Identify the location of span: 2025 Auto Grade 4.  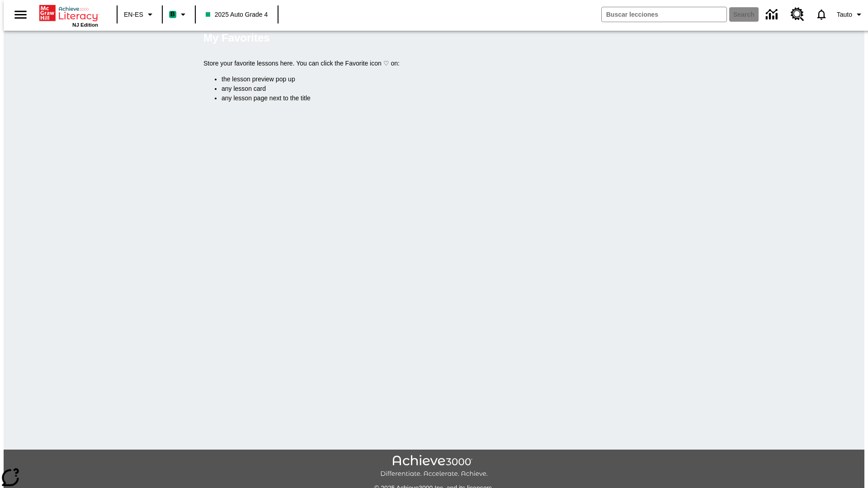
(237, 14).